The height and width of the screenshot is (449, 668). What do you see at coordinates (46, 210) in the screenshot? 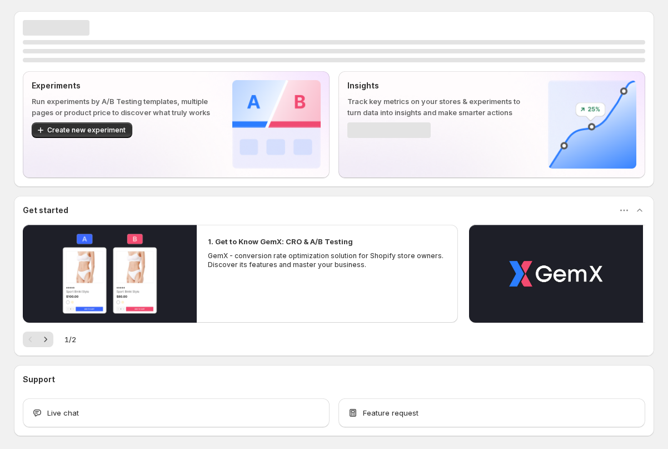
I see `h3: Get started` at bounding box center [46, 210].